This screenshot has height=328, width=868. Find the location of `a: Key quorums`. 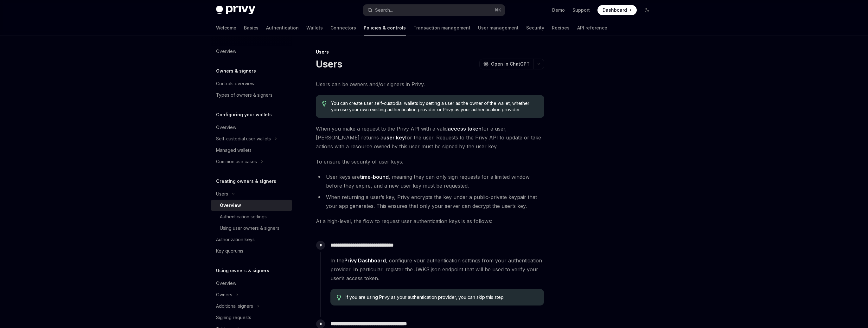

a: Key quorums is located at coordinates (251, 251).